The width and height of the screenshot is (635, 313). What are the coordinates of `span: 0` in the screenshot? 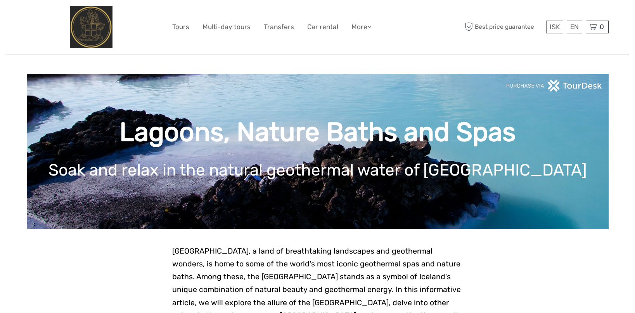 It's located at (602, 27).